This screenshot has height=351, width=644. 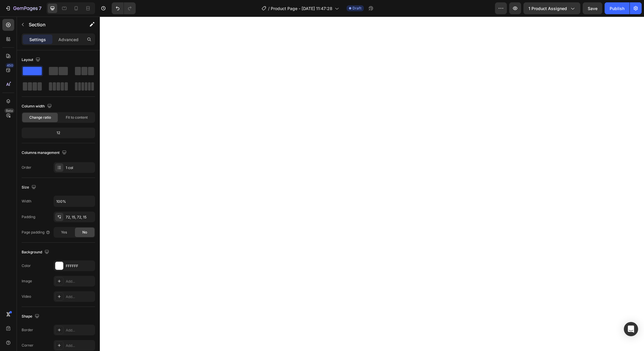 What do you see at coordinates (29, 217) in the screenshot?
I see `div: Padding` at bounding box center [29, 217].